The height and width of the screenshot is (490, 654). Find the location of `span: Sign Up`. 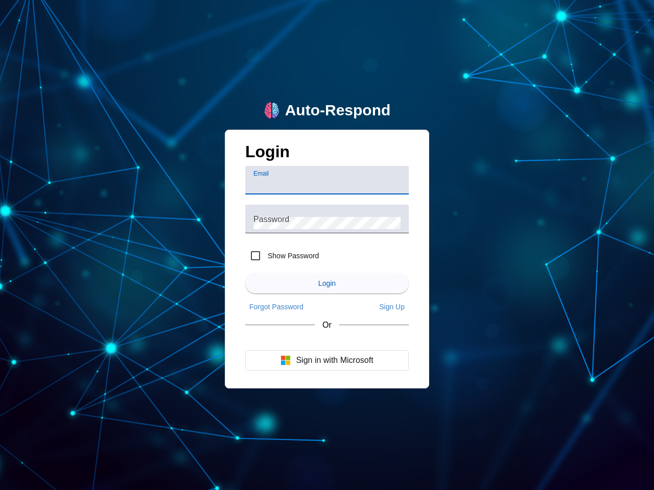

span: Sign Up is located at coordinates (392, 307).